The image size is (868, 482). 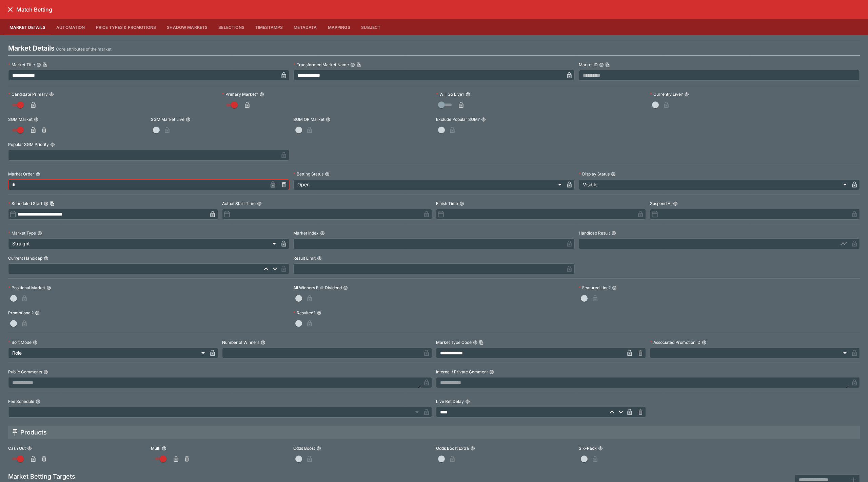 What do you see at coordinates (40, 233) in the screenshot?
I see `button: Market Type` at bounding box center [40, 233].